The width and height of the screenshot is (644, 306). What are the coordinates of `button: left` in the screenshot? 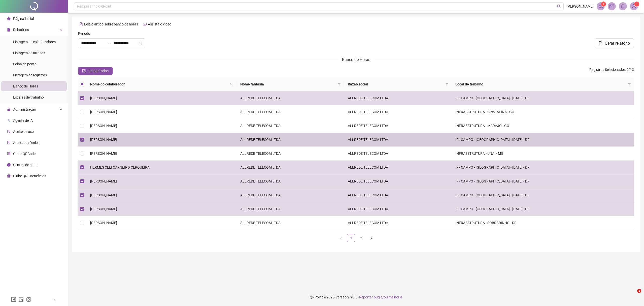 It's located at (341, 238).